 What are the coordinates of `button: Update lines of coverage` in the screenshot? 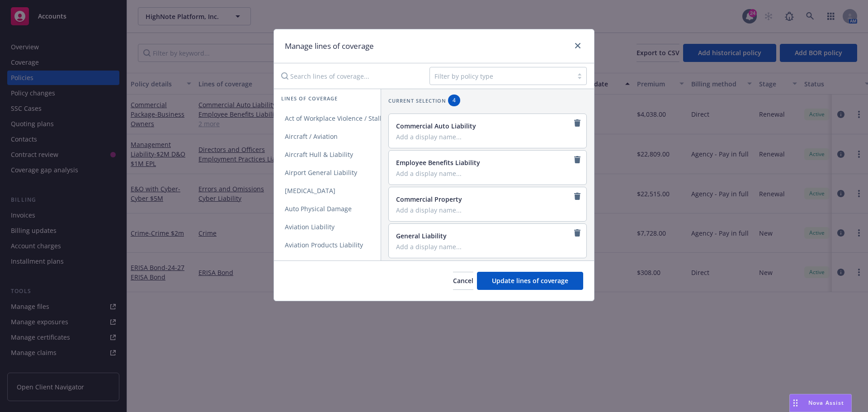 It's located at (530, 281).